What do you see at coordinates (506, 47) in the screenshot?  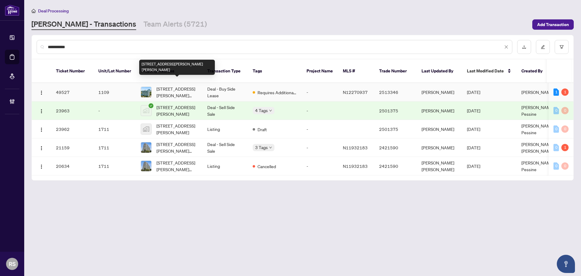 I see `span: close` at bounding box center [506, 47].